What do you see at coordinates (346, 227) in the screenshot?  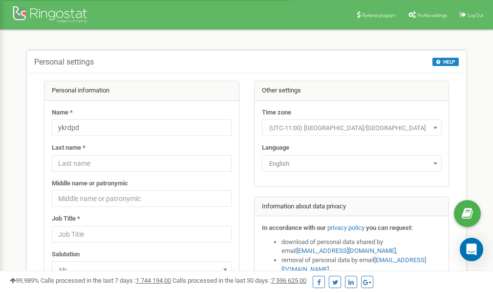 I see `a: privacy policy` at bounding box center [346, 227].